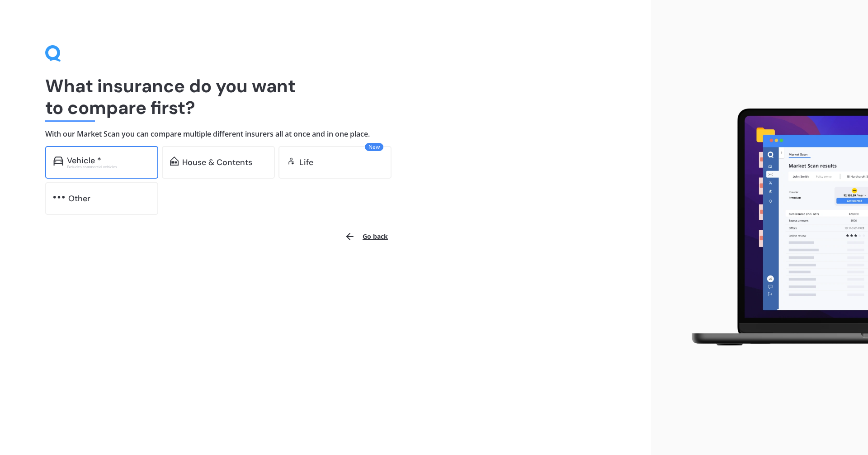 The image size is (868, 455). I want to click on img: home-and-contents.b802091223b8502ef2dd.svg, so click(174, 160).